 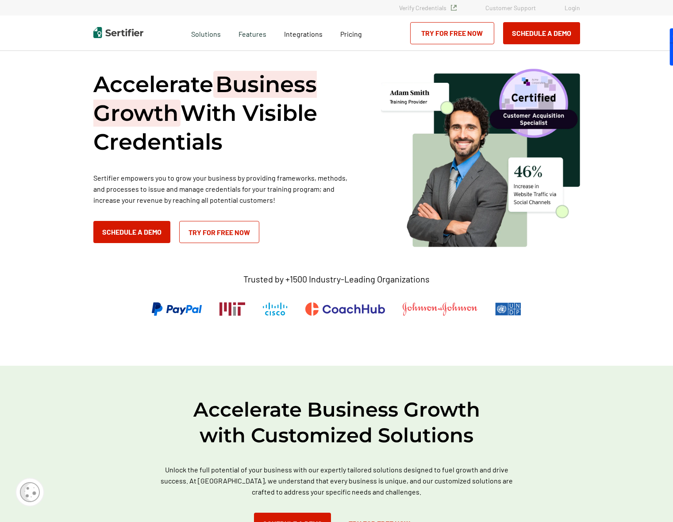 What do you see at coordinates (226, 189) in the screenshot?
I see `p: Sertifier empowers you to grow your business by providing frameworks, methods, and processes to i...` at bounding box center [226, 189].